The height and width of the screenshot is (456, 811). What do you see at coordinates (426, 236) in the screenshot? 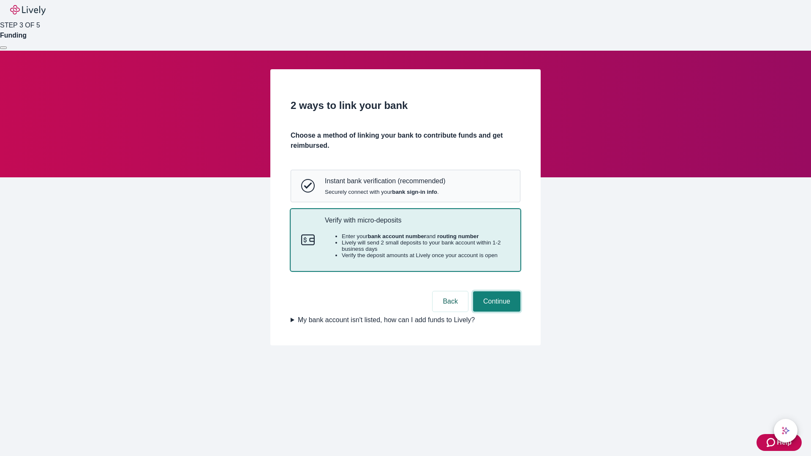
I see `li: Enter your and` at bounding box center [426, 236].